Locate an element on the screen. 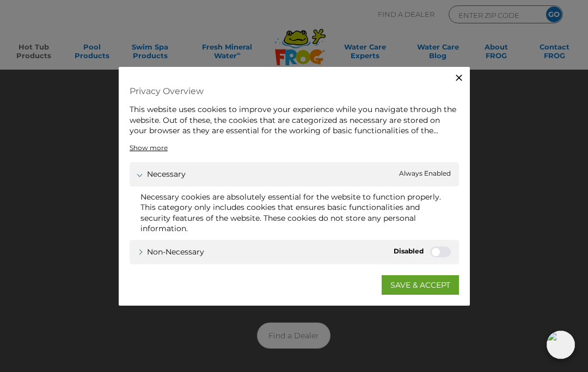 This screenshot has width=588, height=372. a: SAVE & ACCEPT is located at coordinates (421, 285).